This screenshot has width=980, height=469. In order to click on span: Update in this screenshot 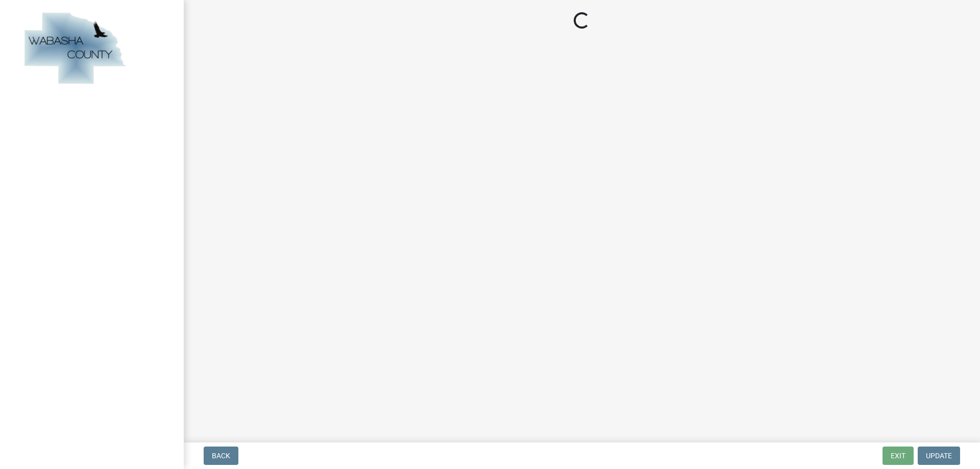, I will do `click(939, 456)`.